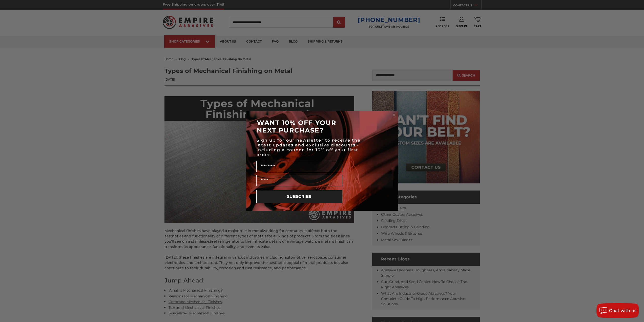 The height and width of the screenshot is (322, 644). Describe the element at coordinates (394, 115) in the screenshot. I see `button: Close dialog` at that location.